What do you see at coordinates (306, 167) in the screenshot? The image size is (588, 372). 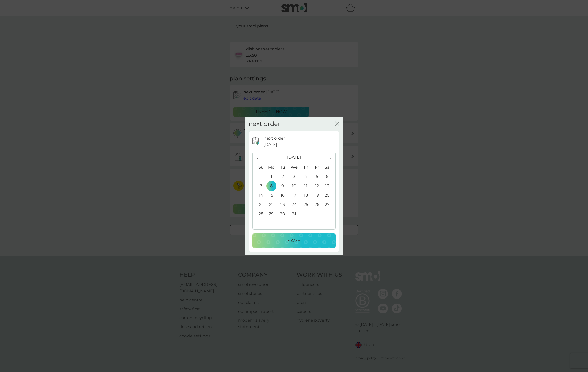 I see `th: Th` at bounding box center [306, 167].